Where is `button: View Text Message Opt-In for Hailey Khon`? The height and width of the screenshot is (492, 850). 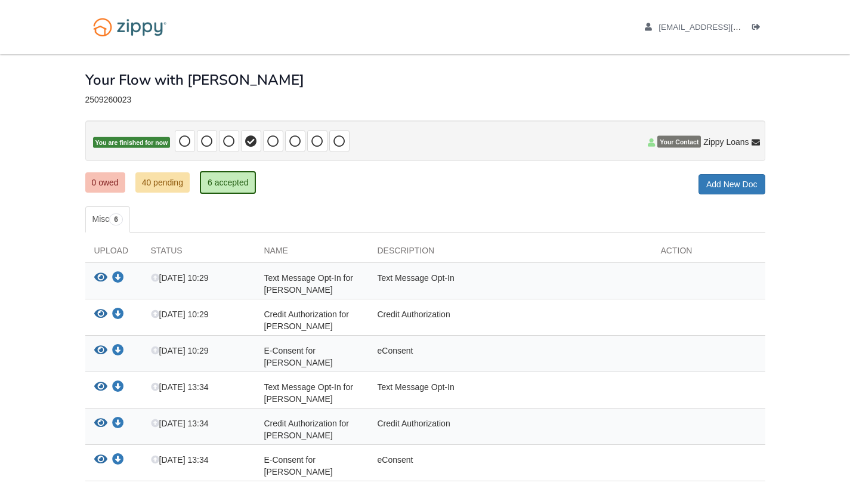
button: View Text Message Opt-In for Hailey Khon is located at coordinates (101, 278).